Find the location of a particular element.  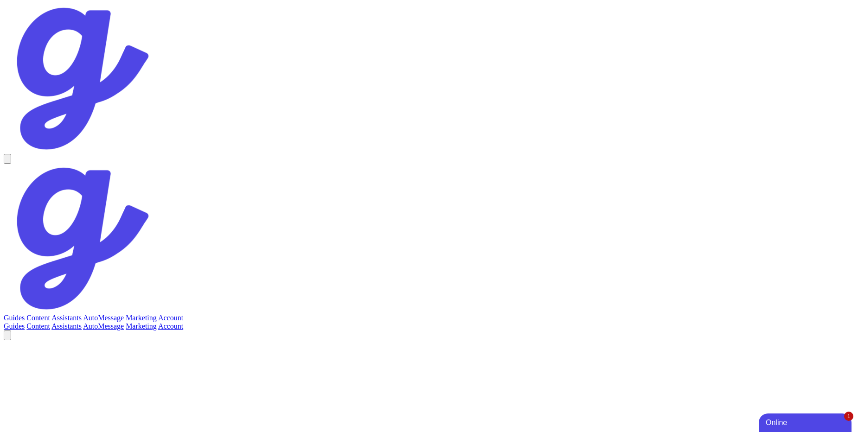

div: Online is located at coordinates (46, 11).